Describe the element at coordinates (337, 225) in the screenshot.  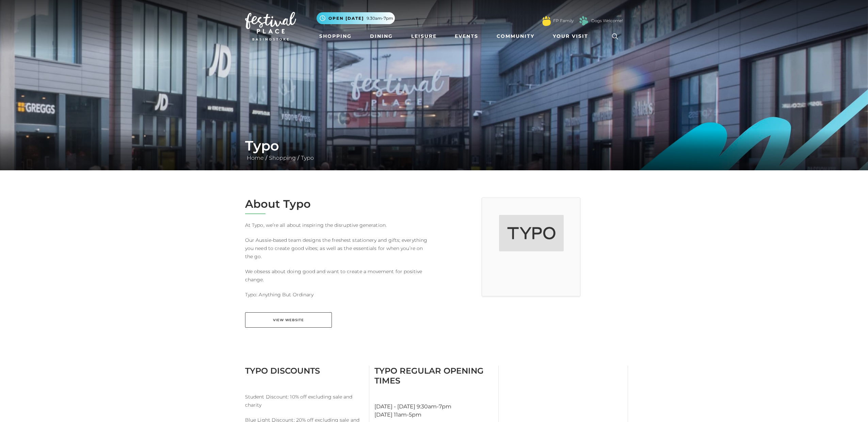
I see `p: At Typo, we’re all about inspiring the disruptive generation.` at that location.